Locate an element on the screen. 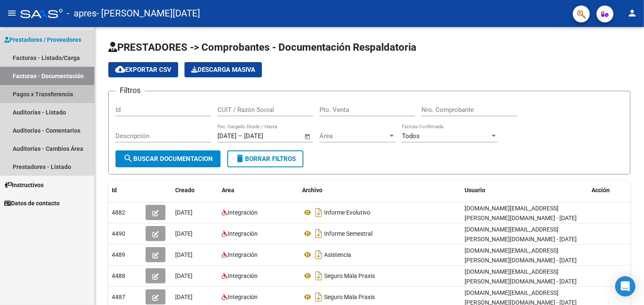  span: Usuario is located at coordinates (475, 190).